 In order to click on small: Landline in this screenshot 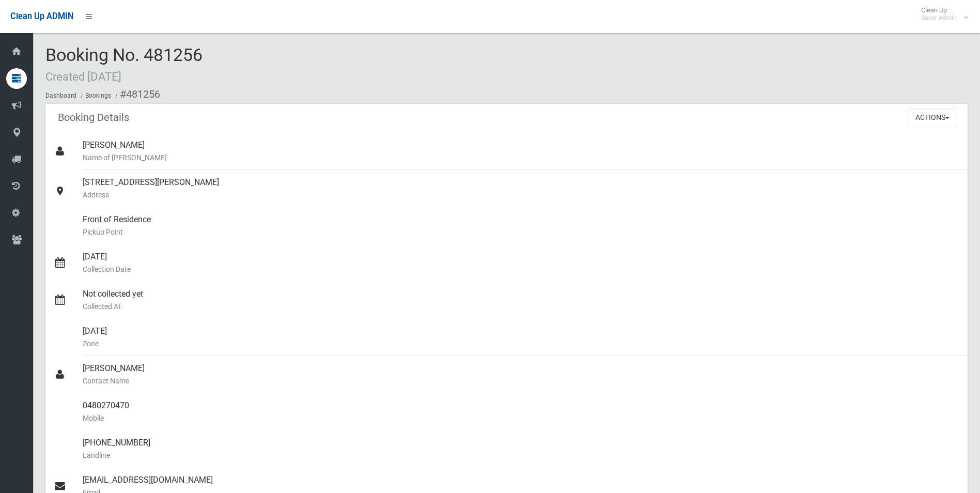, I will do `click(520, 456)`.